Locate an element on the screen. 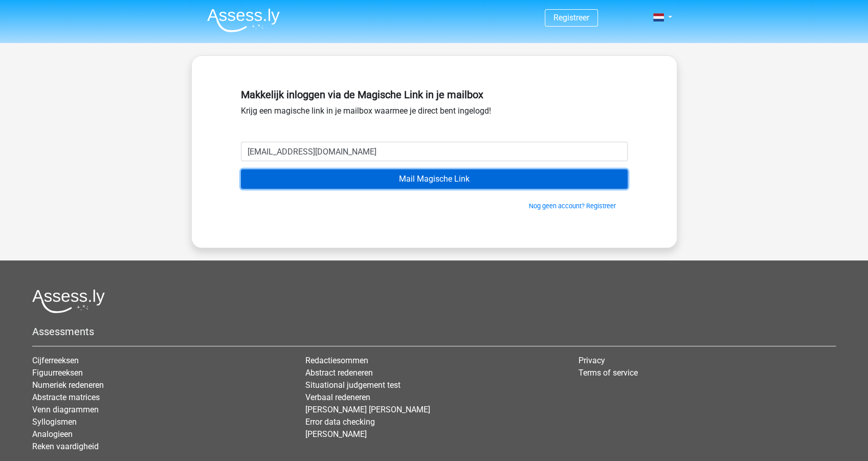 The image size is (868, 461). a: Venn diagrammen is located at coordinates (66, 409).